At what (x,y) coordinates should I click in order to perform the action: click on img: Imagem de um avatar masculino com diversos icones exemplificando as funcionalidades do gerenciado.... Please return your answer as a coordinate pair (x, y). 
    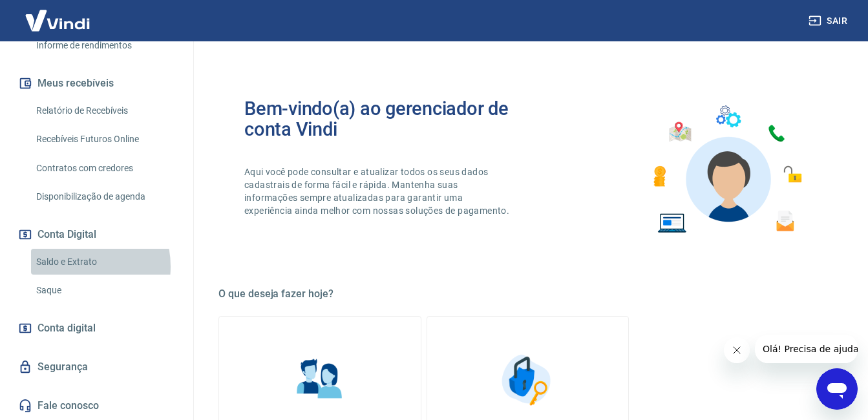
    Looking at the image, I should click on (727, 169).